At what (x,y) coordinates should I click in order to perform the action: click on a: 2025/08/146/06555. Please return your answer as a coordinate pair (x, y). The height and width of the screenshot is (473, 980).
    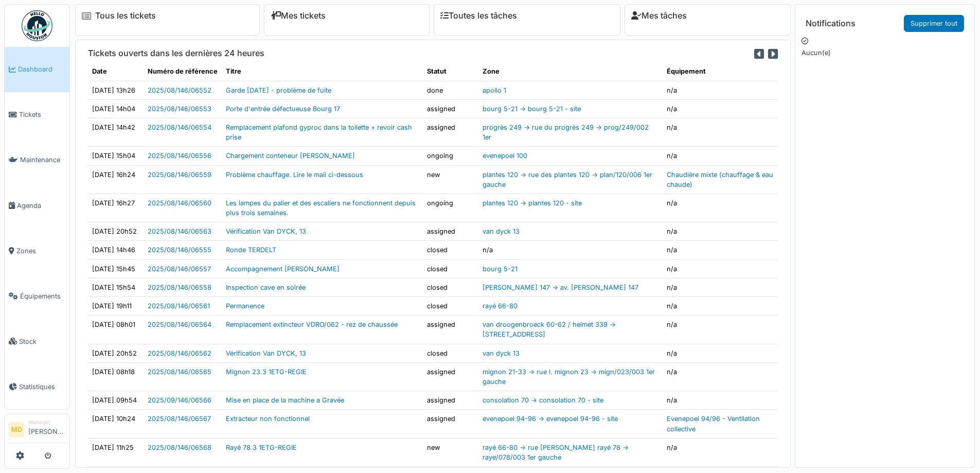
    Looking at the image, I should click on (179, 250).